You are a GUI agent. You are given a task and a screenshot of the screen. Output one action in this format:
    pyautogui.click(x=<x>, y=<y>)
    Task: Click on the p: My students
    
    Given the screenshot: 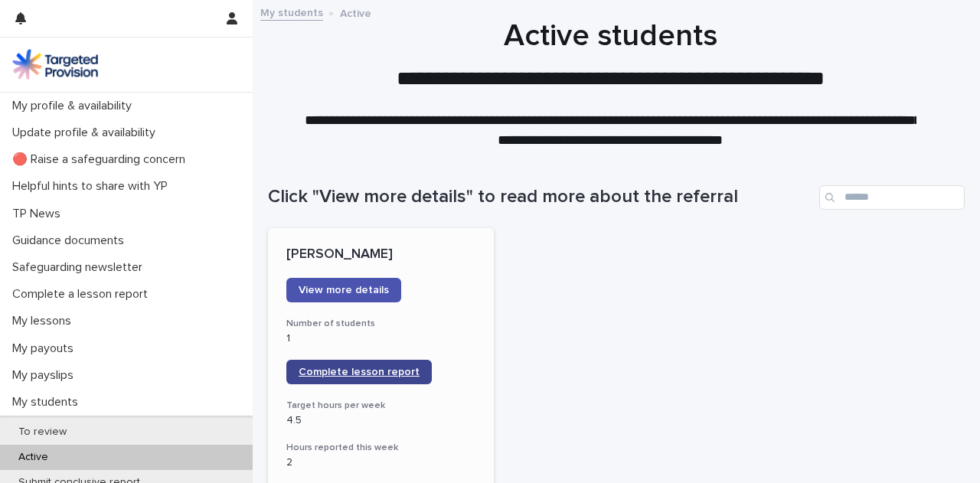 What is the action you would take?
    pyautogui.click(x=48, y=402)
    